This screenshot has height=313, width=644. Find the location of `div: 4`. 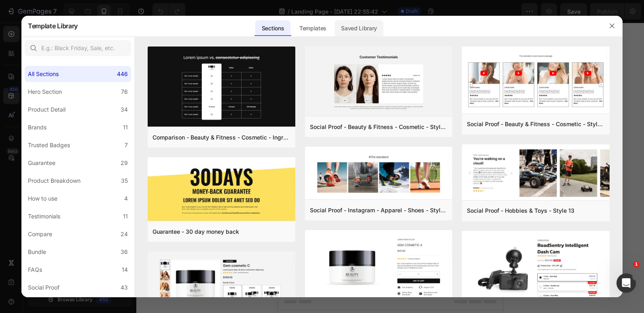

div: 4 is located at coordinates (126, 199).